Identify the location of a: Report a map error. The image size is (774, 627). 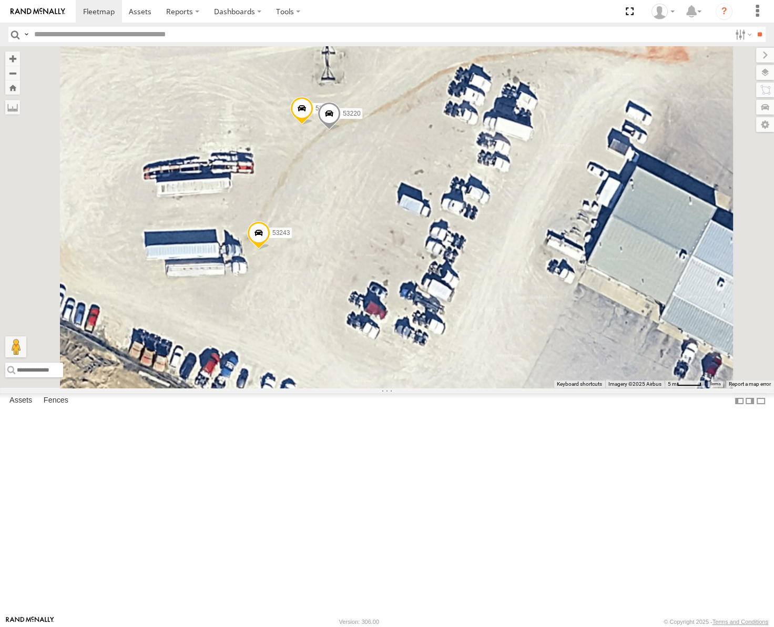
(750, 384).